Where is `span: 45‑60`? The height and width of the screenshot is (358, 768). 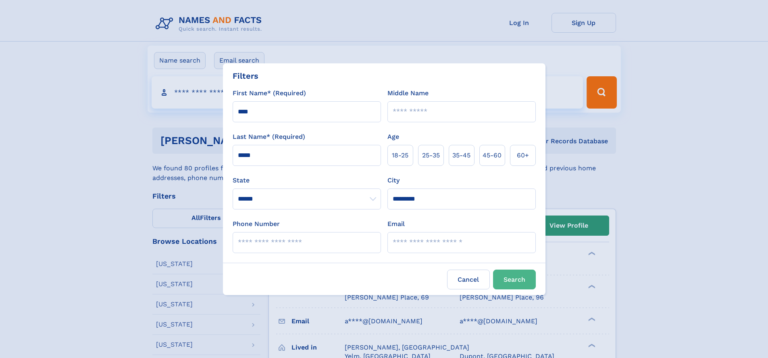
span: 45‑60 is located at coordinates (492, 155).